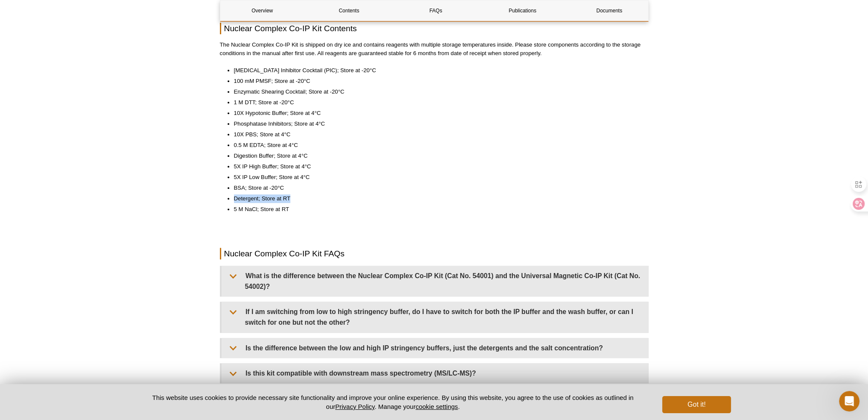 The height and width of the screenshot is (420, 868). What do you see at coordinates (434, 317) in the screenshot?
I see `summary: If I am switching from low to high stringency buffer, do I have to switch for both the IP buffer ...` at bounding box center [434, 317].